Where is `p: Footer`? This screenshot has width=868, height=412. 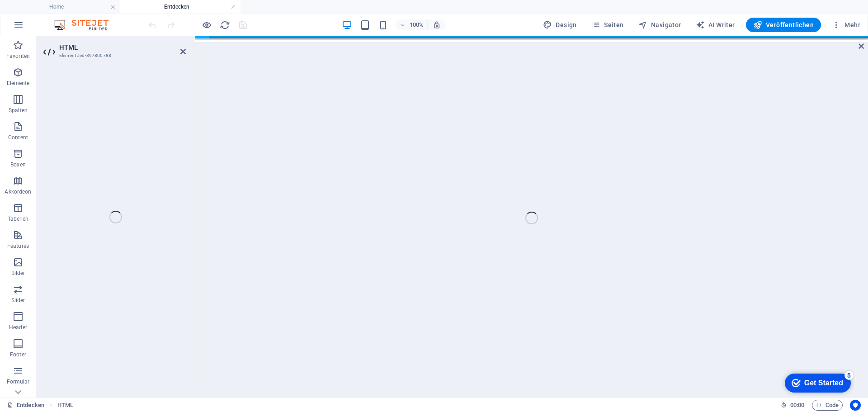
p: Footer is located at coordinates (18, 355).